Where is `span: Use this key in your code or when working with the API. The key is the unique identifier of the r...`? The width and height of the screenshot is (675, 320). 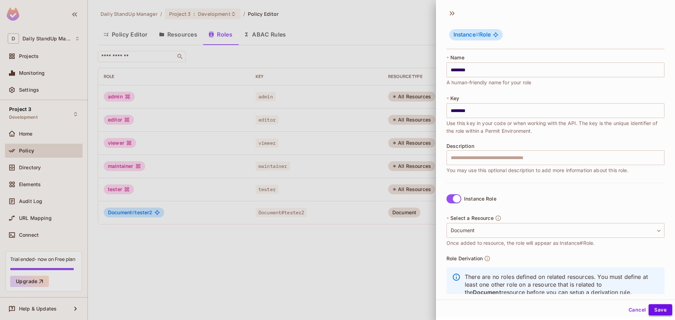
span: Use this key in your code or when working with the API. The key is the unique identifier of the r... is located at coordinates (556, 127).